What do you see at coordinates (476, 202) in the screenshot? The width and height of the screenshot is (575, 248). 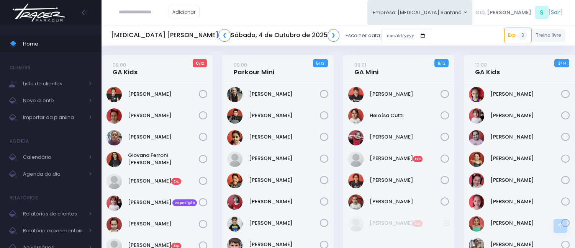 I see `img: Julia Figueiredo` at bounding box center [476, 202].